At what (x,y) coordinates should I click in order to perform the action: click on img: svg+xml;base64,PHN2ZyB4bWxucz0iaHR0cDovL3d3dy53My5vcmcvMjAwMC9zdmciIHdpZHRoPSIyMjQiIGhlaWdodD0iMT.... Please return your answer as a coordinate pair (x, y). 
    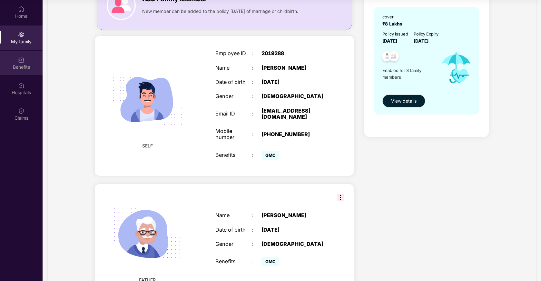
    Looking at the image, I should click on (147, 99).